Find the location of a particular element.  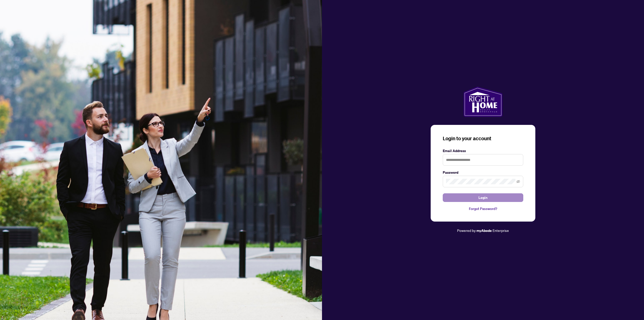

a: Forgot Password? is located at coordinates (483, 209).